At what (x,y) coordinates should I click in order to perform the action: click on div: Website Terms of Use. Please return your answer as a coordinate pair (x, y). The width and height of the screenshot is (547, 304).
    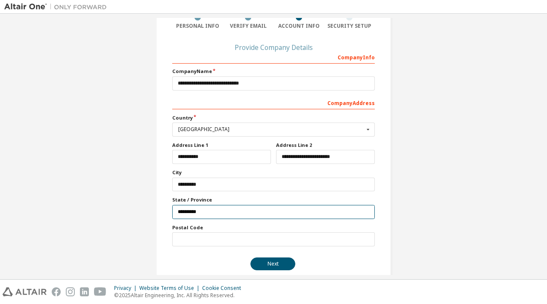
    Looking at the image, I should click on (171, 288).